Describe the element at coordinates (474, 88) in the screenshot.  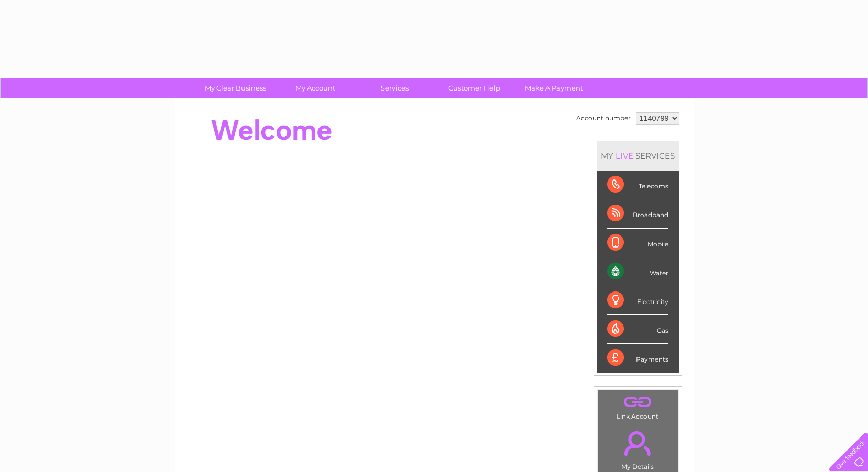
I see `a: Customer Help` at that location.